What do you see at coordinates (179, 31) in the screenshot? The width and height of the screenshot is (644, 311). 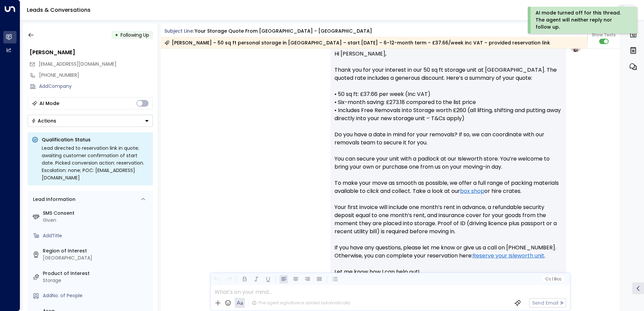 I see `span: Subject Line:` at bounding box center [179, 31].